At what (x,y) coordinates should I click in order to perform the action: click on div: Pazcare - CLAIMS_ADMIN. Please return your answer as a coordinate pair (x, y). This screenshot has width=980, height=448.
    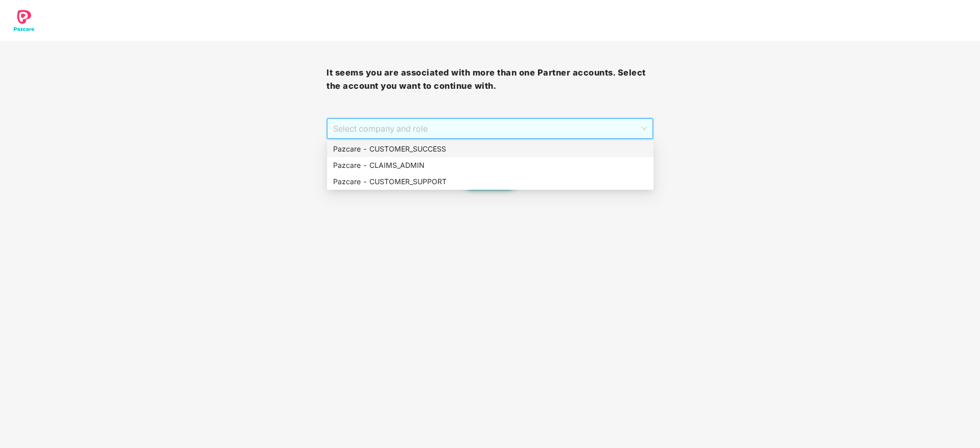
    Looking at the image, I should click on (490, 166).